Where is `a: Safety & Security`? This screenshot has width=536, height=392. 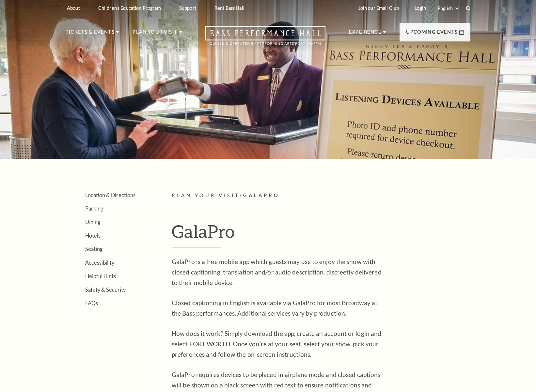 a: Safety & Security is located at coordinates (106, 290).